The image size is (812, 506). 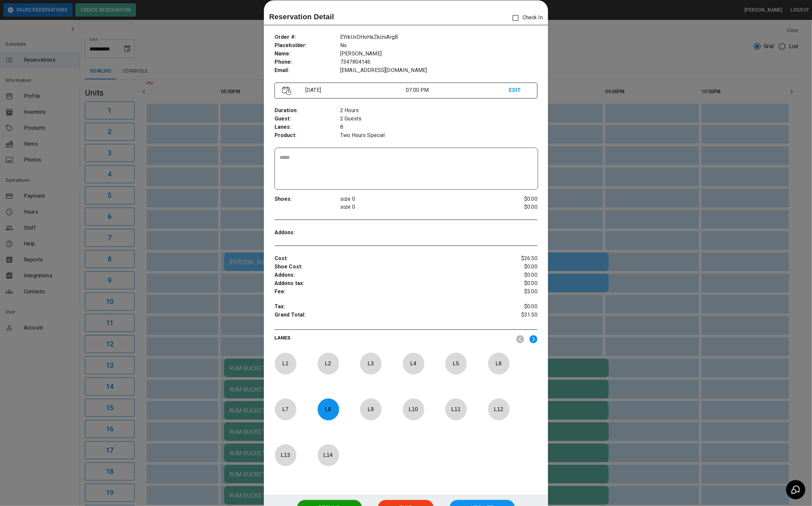 I want to click on p: 7347804146, so click(x=438, y=62).